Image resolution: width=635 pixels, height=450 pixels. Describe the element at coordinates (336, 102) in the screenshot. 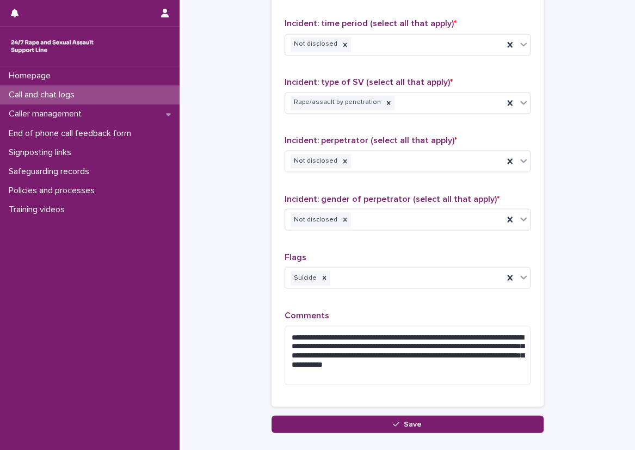

I see `div: Rape/assault by penetration` at that location.